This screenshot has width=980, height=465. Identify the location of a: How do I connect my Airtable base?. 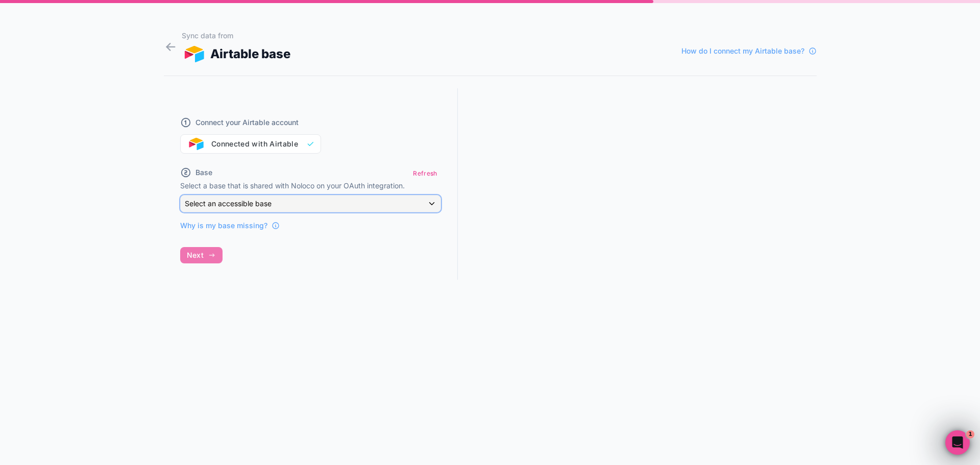
(748, 51).